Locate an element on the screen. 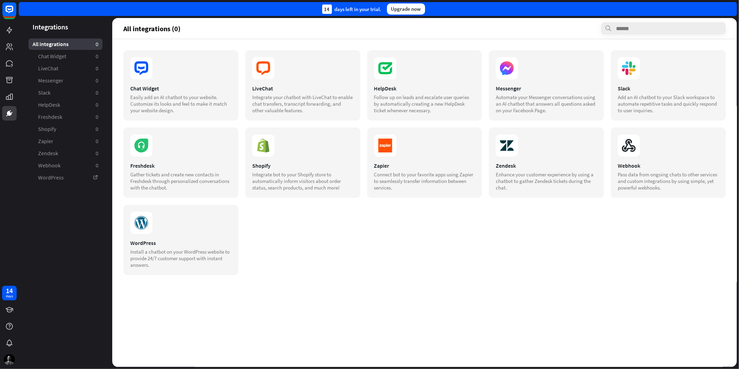  div: Shopify is located at coordinates (303, 166).